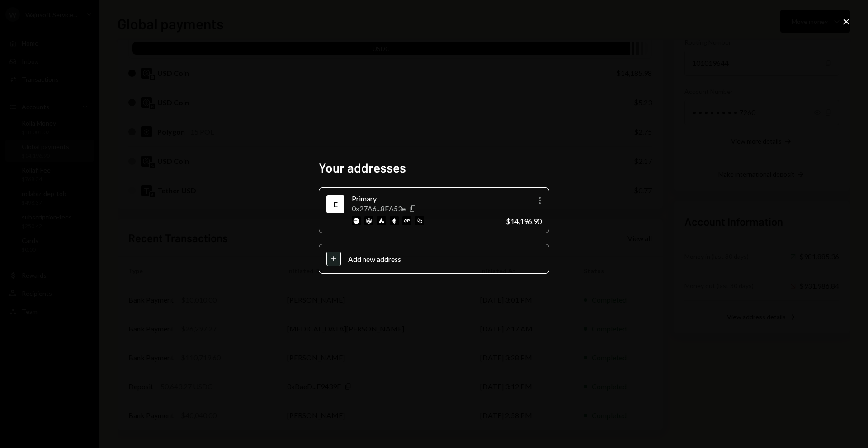  What do you see at coordinates (434, 168) in the screenshot?
I see `h2: Your addresses` at bounding box center [434, 168].